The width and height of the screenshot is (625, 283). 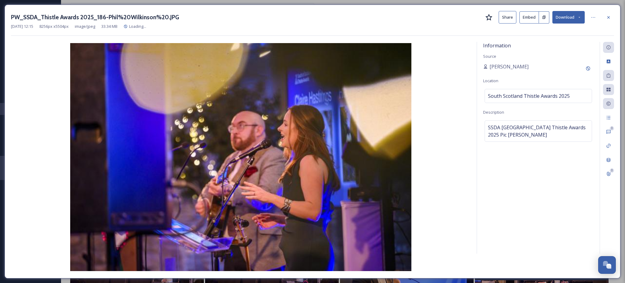 I want to click on span: Information, so click(x=497, y=46).